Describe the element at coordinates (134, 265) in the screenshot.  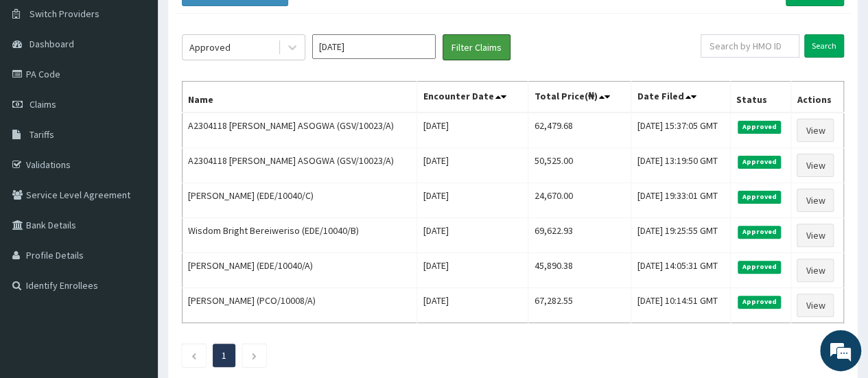
I see `textarea: Type your message and hit 'Enter'` at that location.